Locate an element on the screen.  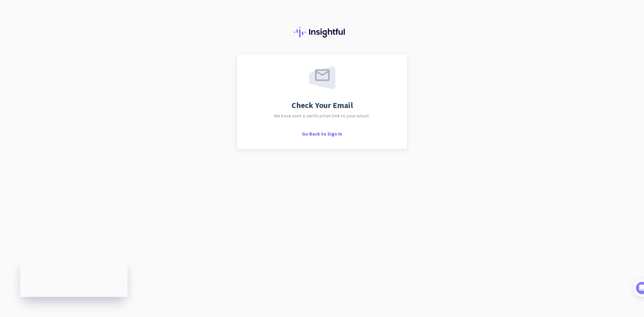
span: We have sent a verification link to your email. is located at coordinates (322, 116).